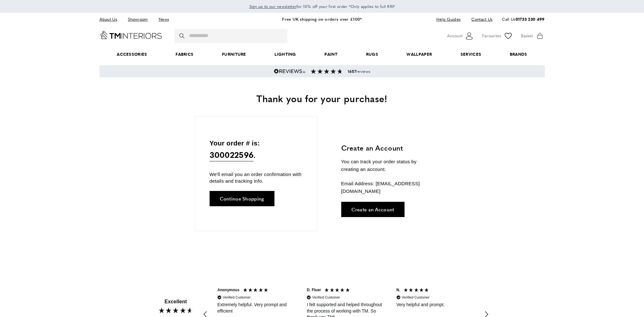 This screenshot has width=644, height=317. Describe the element at coordinates (242, 198) in the screenshot. I see `a: Continue Shopping` at that location.